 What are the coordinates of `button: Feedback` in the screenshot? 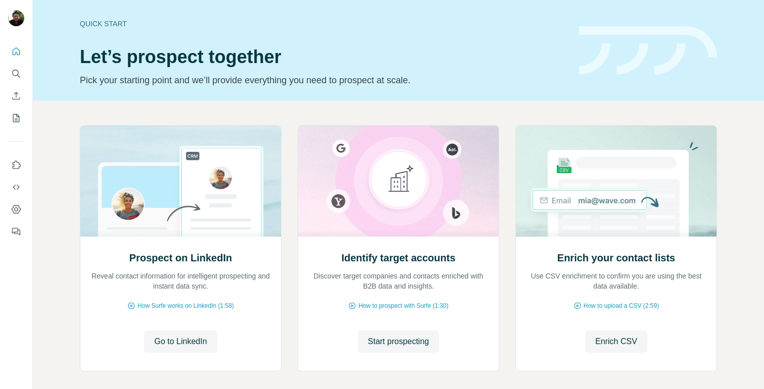 It's located at (16, 232).